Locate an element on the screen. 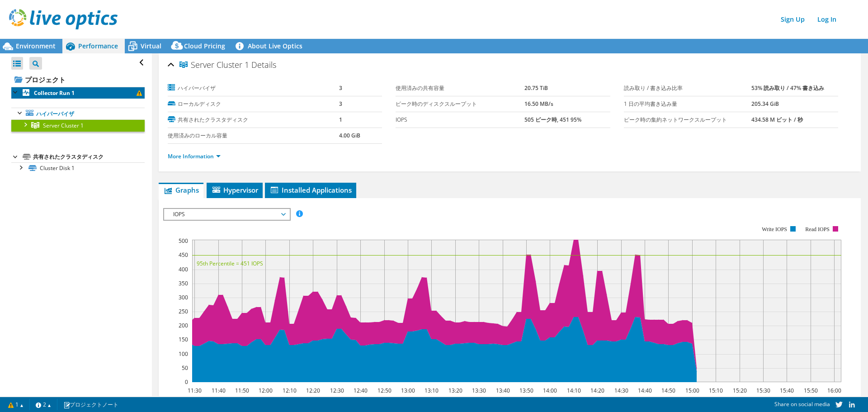 Image resolution: width=868 pixels, height=412 pixels. label: IOPS is located at coordinates (460, 120).